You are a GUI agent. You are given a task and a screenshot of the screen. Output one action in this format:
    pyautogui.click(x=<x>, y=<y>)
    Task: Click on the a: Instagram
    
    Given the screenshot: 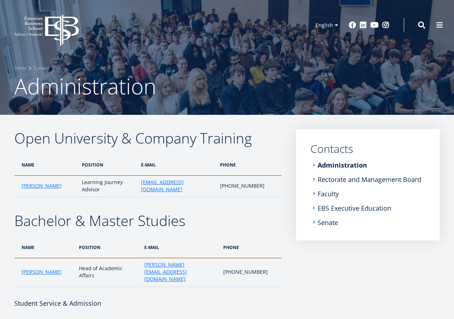 What is the action you would take?
    pyautogui.click(x=386, y=25)
    